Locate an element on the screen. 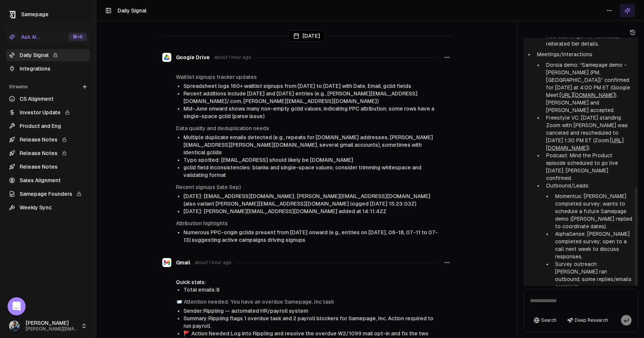  div: ⌘ +K is located at coordinates (78, 37).